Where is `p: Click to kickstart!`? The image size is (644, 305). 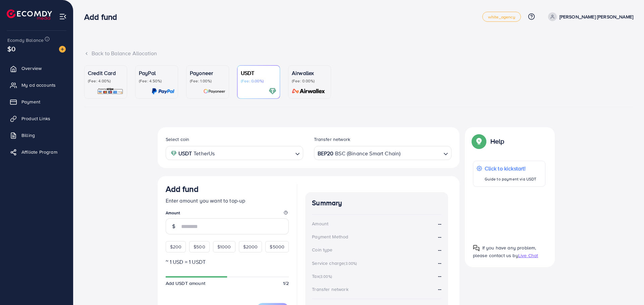
p: Click to kickstart! is located at coordinates (510, 169).